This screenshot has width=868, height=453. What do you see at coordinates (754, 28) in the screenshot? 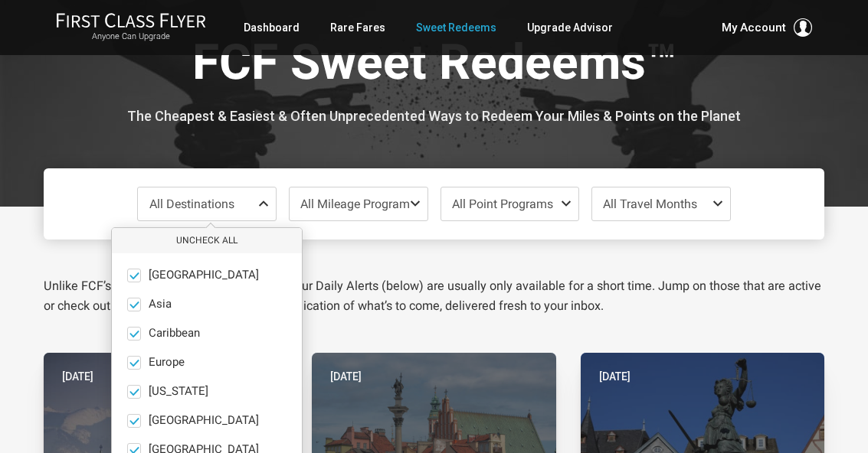
I see `span: My Account` at bounding box center [754, 28].